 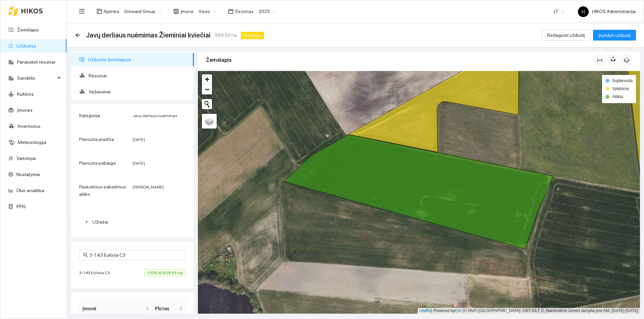 I want to click on a: Užduotys, so click(x=26, y=46).